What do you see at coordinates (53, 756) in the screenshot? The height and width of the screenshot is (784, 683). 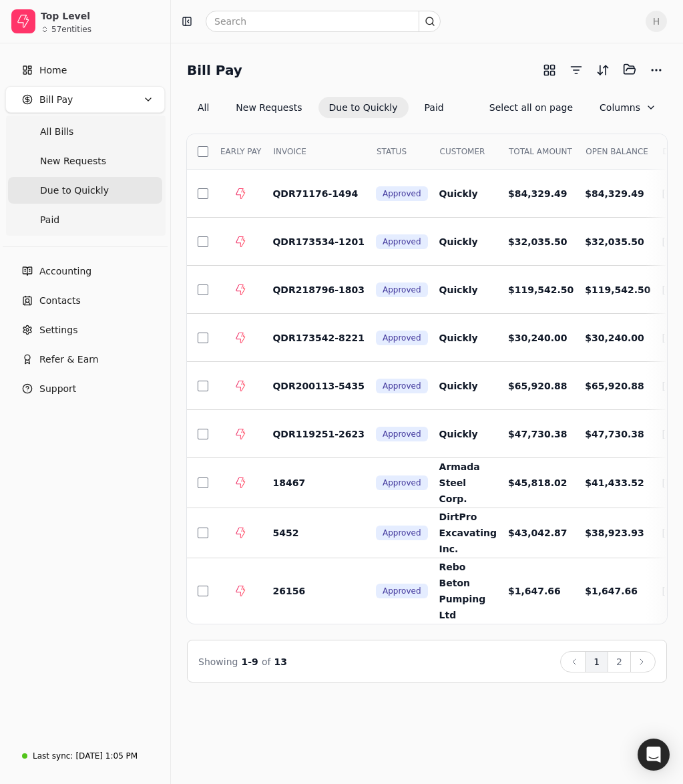 I see `div: Last sync:` at bounding box center [53, 756].